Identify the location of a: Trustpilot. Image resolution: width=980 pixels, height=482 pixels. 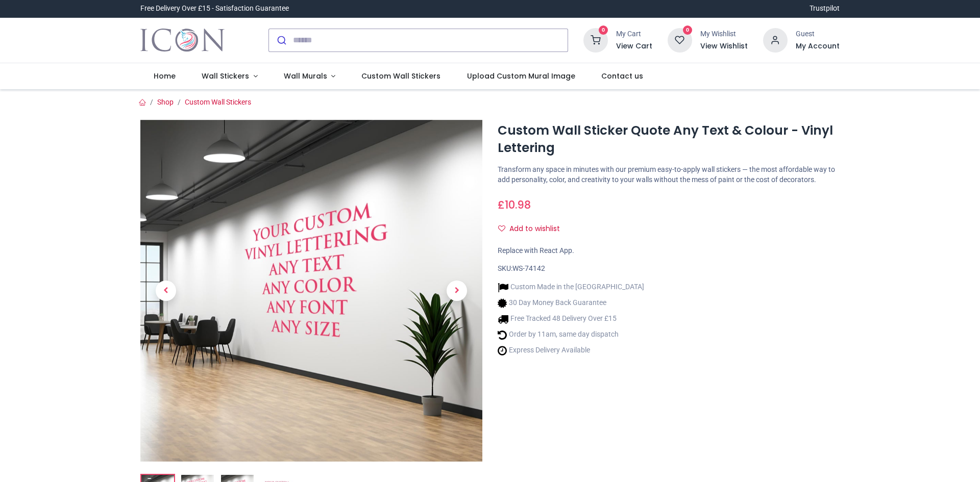
(825, 9).